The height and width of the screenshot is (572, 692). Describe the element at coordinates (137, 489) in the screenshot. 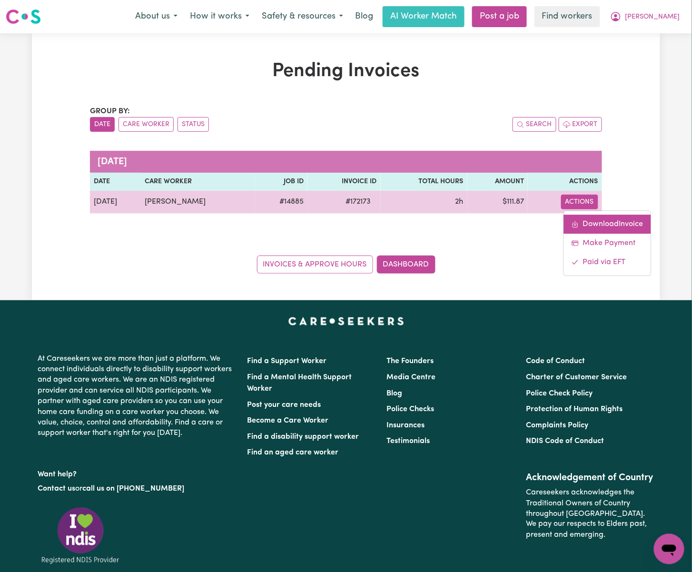

I see `p: or` at that location.